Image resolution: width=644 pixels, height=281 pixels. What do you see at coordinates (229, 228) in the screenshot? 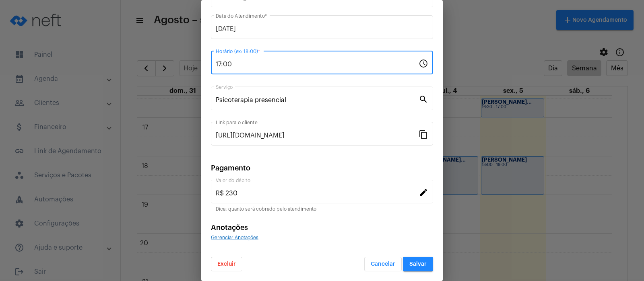
I see `span: Anotações` at bounding box center [229, 228].